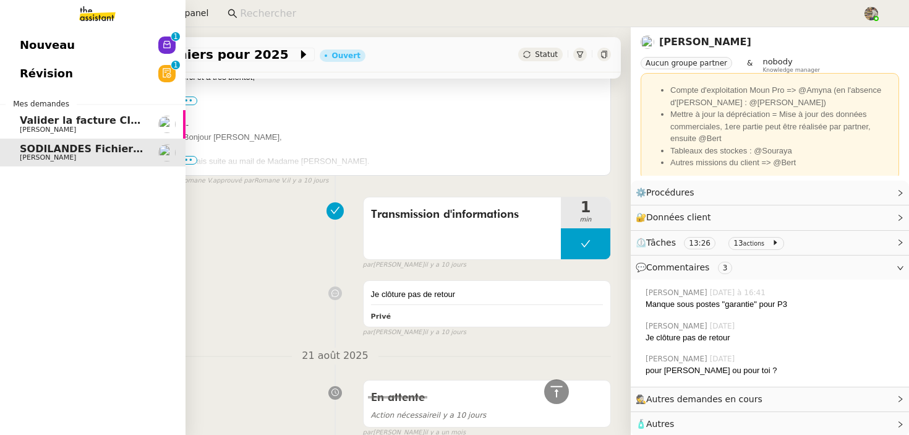 This screenshot has height=435, width=909. I want to click on small: actions, so click(754, 243).